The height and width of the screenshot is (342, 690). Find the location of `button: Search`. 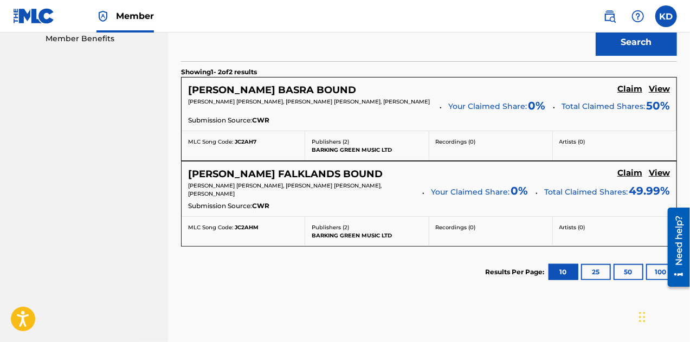

button: Search is located at coordinates (636, 42).